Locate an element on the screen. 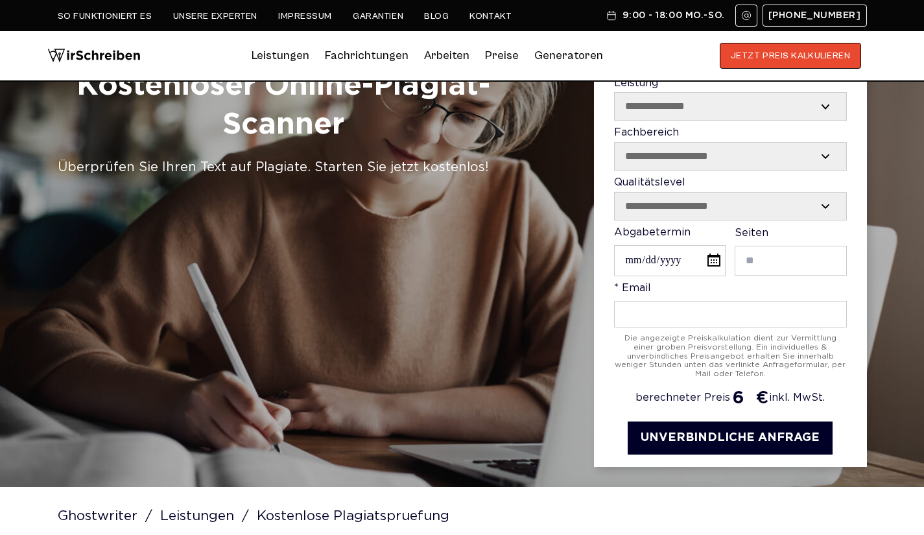  span: 6 is located at coordinates (738, 398).